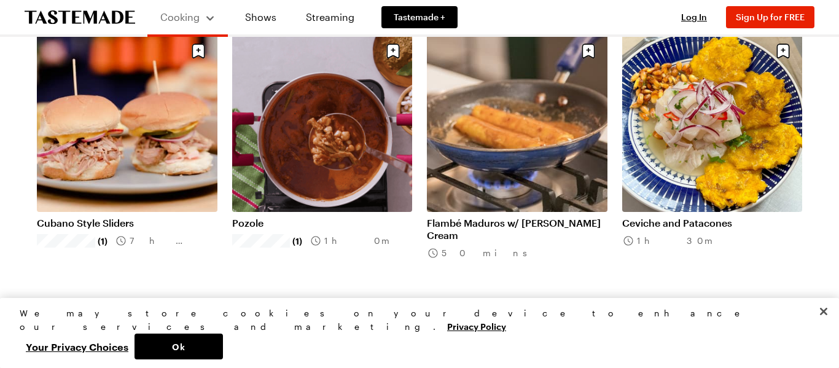 The width and height of the screenshot is (839, 368). I want to click on a: Pozole, so click(323, 223).